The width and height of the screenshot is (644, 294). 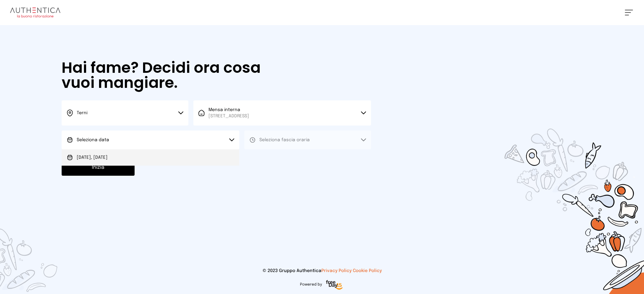 What do you see at coordinates (285, 140) in the screenshot?
I see `span: Seleziona fascia oraria` at bounding box center [285, 140].